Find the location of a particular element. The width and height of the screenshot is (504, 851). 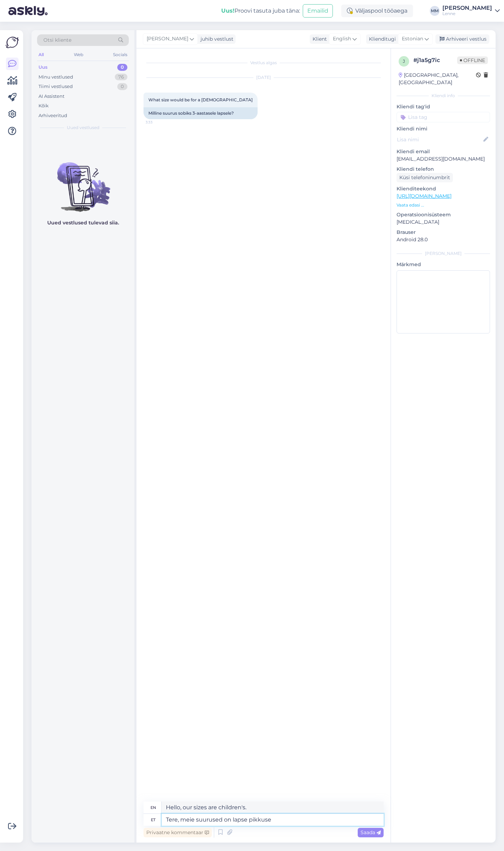

div: Privaatne kommentaar is located at coordinates (178, 832).